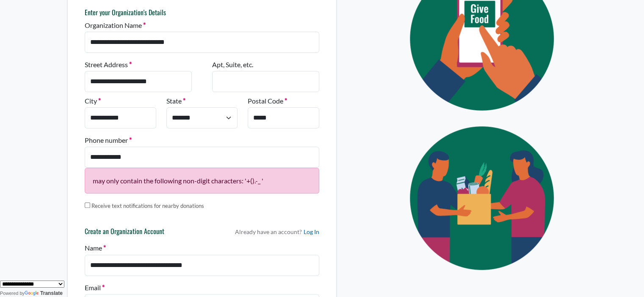  What do you see at coordinates (176, 101) in the screenshot?
I see `label: State` at bounding box center [176, 101].